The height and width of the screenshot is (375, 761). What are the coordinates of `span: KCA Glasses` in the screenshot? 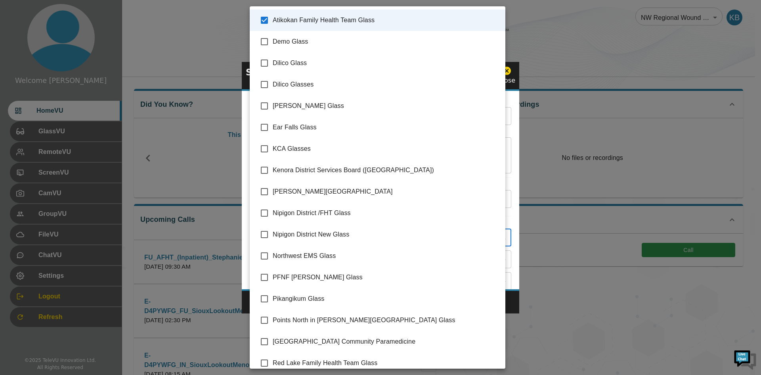 It's located at (386, 149).